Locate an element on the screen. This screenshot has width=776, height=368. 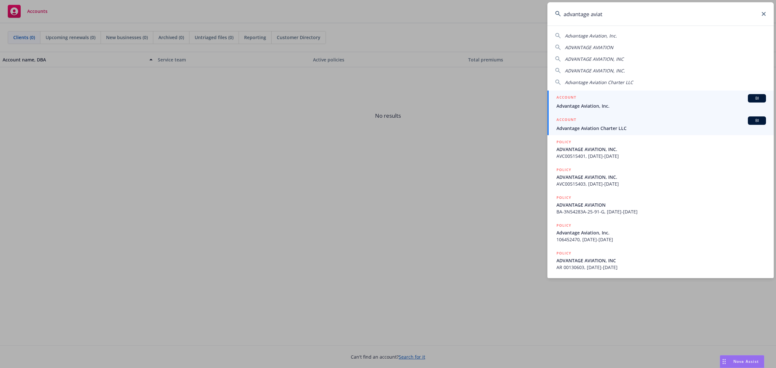
span: Nova Assist is located at coordinates (746, 361).